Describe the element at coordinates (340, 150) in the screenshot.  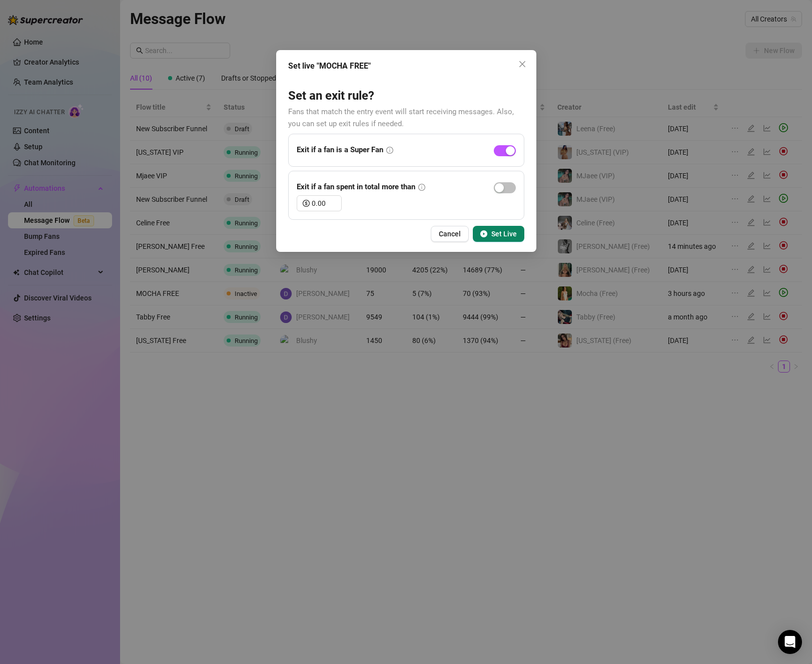
I see `strong: Exit if a fan is a Super Fan` at that location.